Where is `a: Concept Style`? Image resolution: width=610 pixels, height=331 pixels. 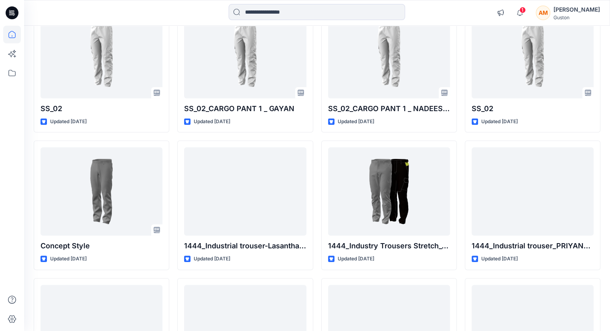
a: Concept Style is located at coordinates (101, 191).